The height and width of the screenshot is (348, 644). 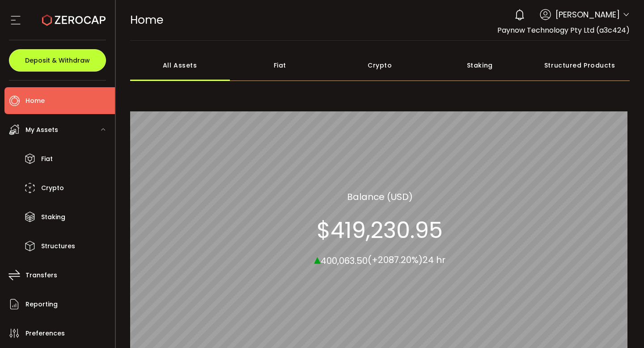 What do you see at coordinates (280, 65) in the screenshot?
I see `div: Fiat` at bounding box center [280, 65].